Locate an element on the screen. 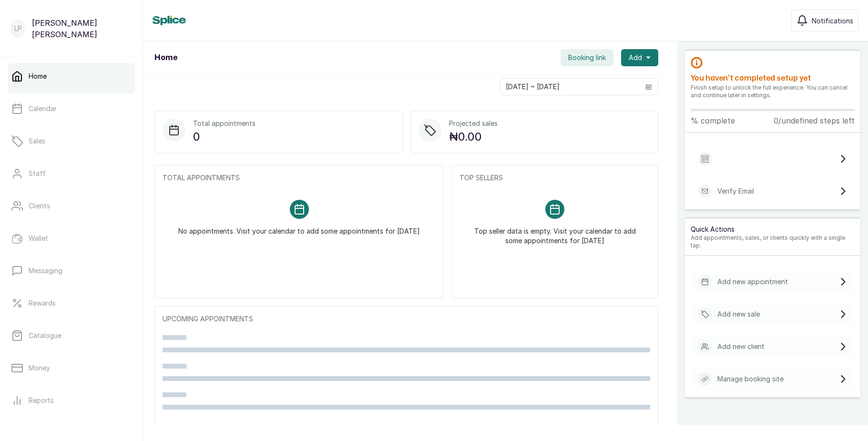  a: Money is located at coordinates (71, 368).